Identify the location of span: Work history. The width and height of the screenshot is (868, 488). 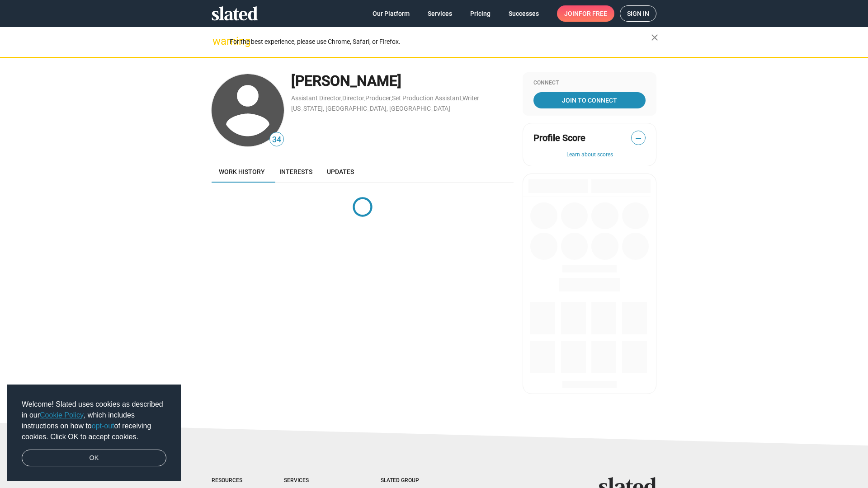
(242, 172).